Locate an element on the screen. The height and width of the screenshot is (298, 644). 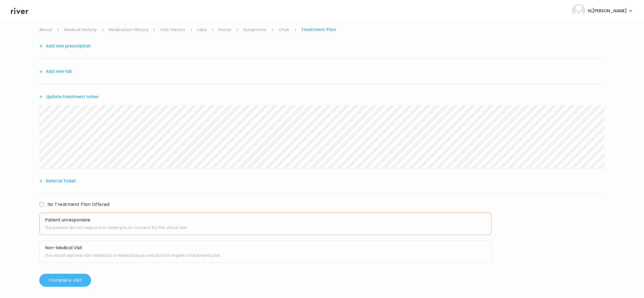
p: The patient did not respond to attempts to connect for the virtual visit. is located at coordinates (265, 228).